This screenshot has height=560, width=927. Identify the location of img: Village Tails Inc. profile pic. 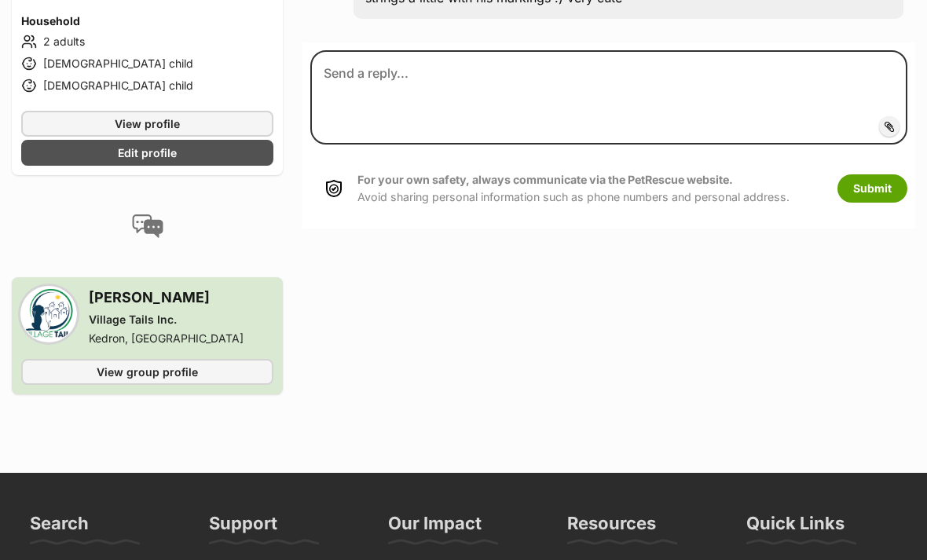
(49, 314).